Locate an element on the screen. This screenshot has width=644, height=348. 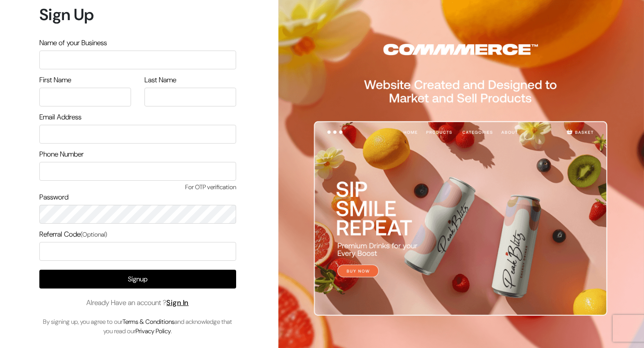
span: For OTP verification is located at coordinates (138, 187).